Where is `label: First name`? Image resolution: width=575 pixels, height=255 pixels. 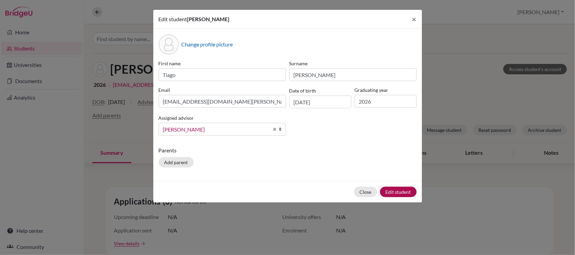 label: First name is located at coordinates (222, 63).